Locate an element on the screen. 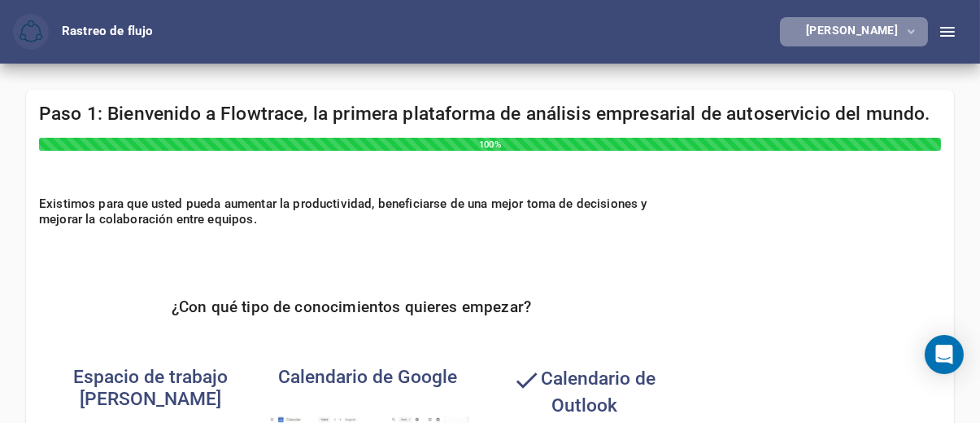 This screenshot has height=423, width=980. div: Abrir Intercom Messenger is located at coordinates (944, 354).